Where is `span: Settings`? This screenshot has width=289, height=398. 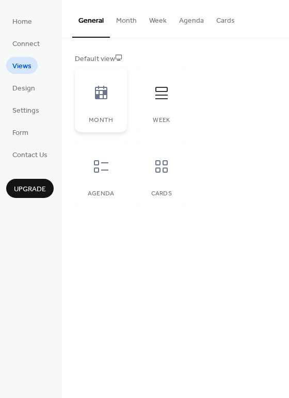 span: Settings is located at coordinates (26, 111).